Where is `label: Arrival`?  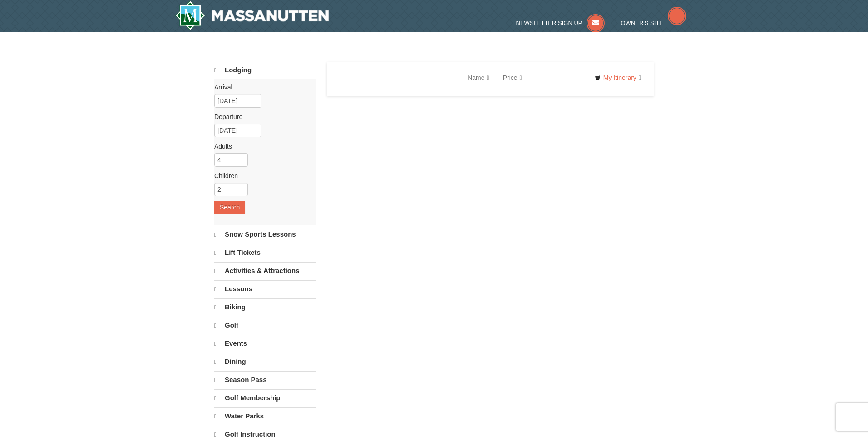
label: Arrival is located at coordinates (261, 87).